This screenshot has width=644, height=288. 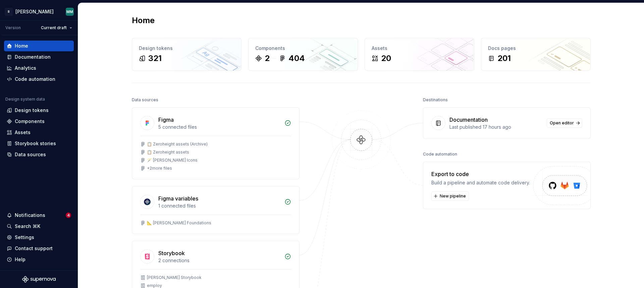 I want to click on div: 5 connected files, so click(x=219, y=127).